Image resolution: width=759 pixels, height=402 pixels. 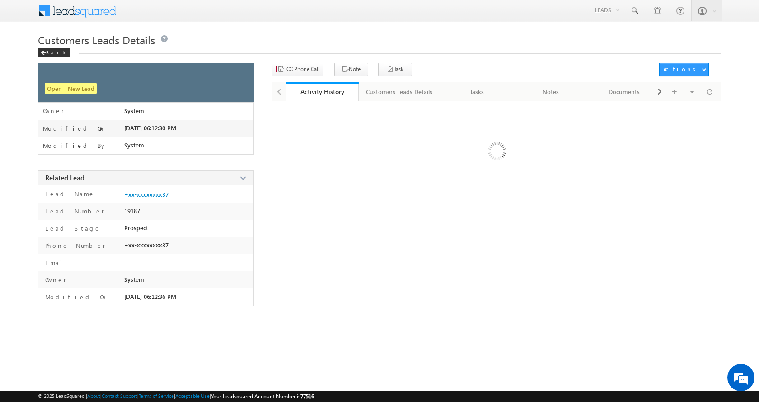 I want to click on span: Your Leadsquared Account Number is, so click(x=263, y=396).